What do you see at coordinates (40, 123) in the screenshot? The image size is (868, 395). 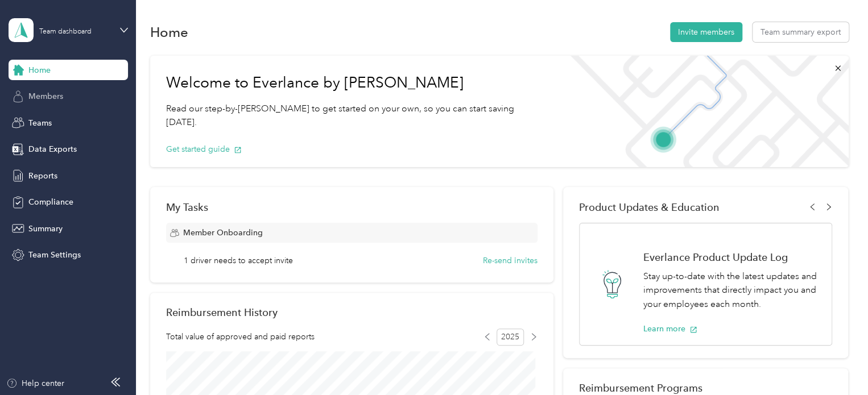 I see `span: Teams` at bounding box center [40, 123].